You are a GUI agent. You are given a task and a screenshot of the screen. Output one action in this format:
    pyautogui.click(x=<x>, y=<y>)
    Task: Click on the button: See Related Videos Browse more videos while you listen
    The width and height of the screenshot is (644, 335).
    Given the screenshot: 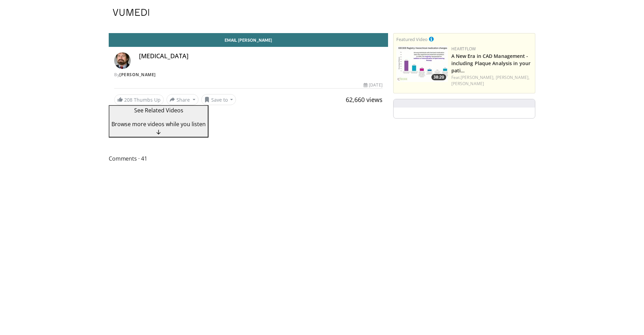 What is the action you would take?
    pyautogui.click(x=159, y=121)
    